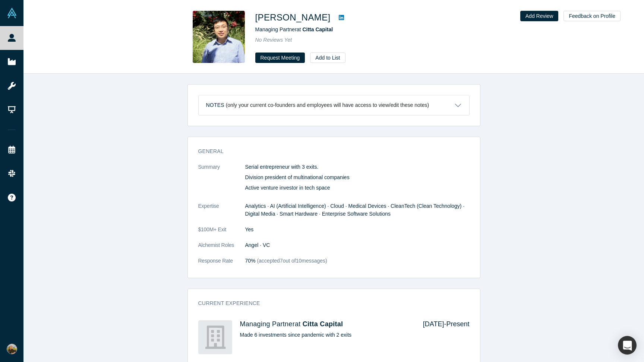 This screenshot has width=644, height=362. What do you see at coordinates (327, 105) in the screenshot?
I see `p: (only your current co-founders and employees will have access to view/edit these notes)` at bounding box center [327, 105].